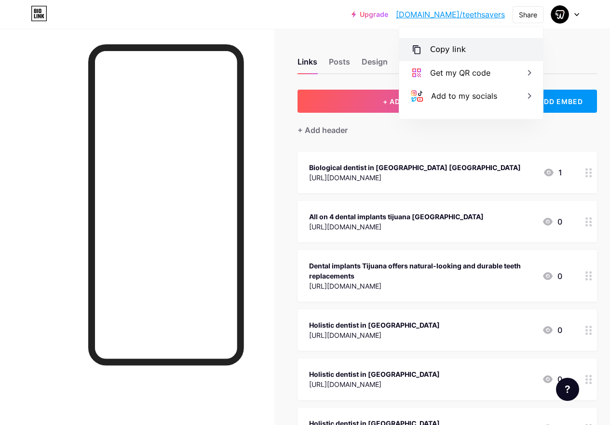 The width and height of the screenshot is (610, 425). What do you see at coordinates (448, 50) in the screenshot?
I see `div: Copy link` at bounding box center [448, 50].